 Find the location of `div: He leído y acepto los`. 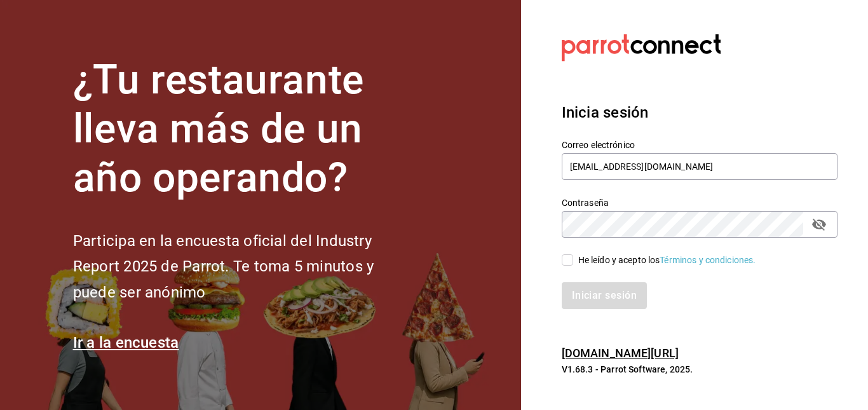

div: He leído y acepto los is located at coordinates (667, 260).